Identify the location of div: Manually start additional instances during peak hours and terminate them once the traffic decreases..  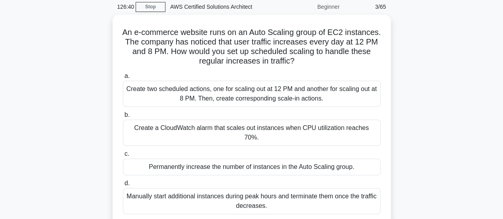
(252, 201).